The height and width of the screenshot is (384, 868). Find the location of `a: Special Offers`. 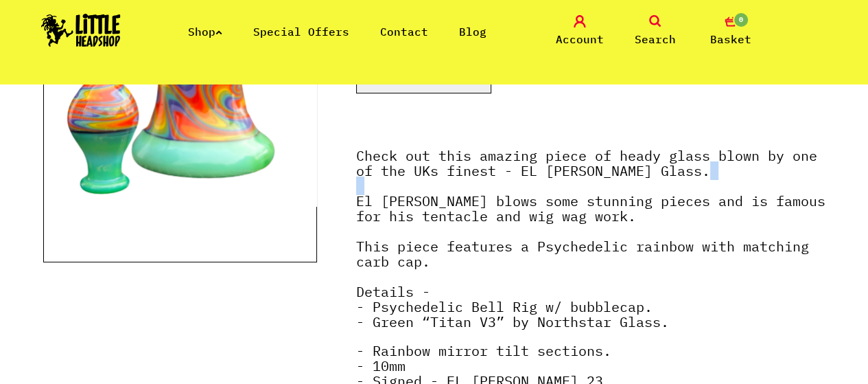

a: Special Offers is located at coordinates (302, 32).